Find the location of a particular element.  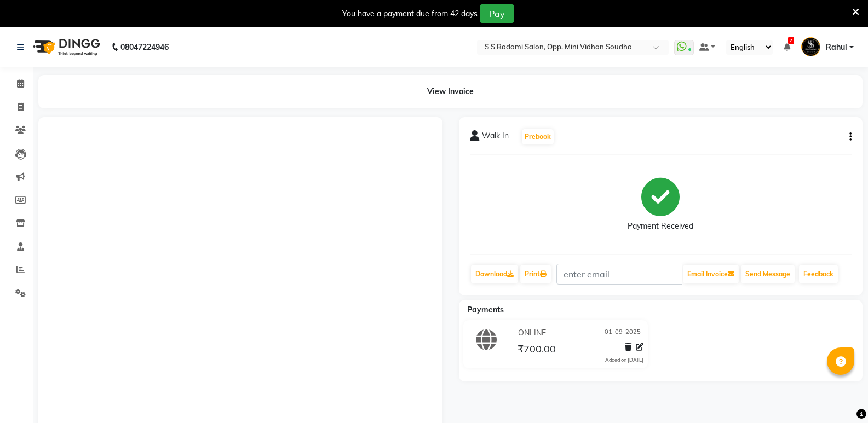

a: Print is located at coordinates (535, 274).